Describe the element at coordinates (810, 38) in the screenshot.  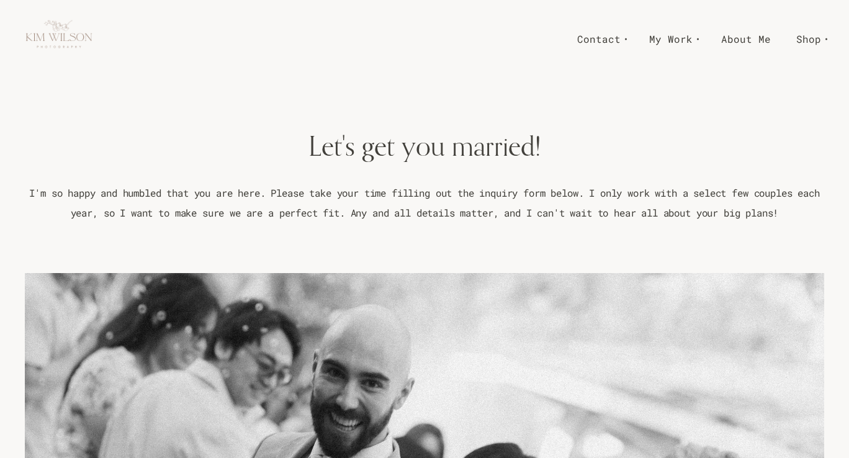
I see `a: Shop` at that location.